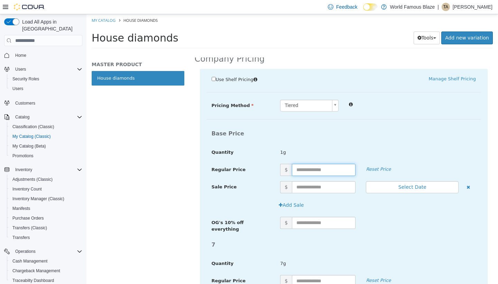  Describe the element at coordinates (33, 280) in the screenshot. I see `span: Traceabilty Dashboard` at that location.